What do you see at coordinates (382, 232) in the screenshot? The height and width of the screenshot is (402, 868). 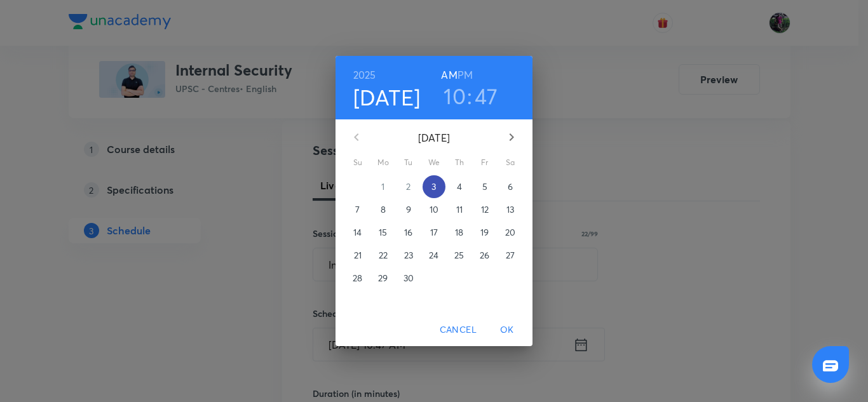 I see `p: 15` at bounding box center [382, 232].